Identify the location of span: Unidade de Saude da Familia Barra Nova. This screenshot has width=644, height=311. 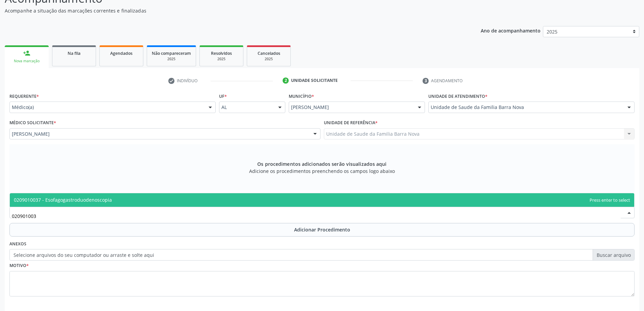
(526, 107).